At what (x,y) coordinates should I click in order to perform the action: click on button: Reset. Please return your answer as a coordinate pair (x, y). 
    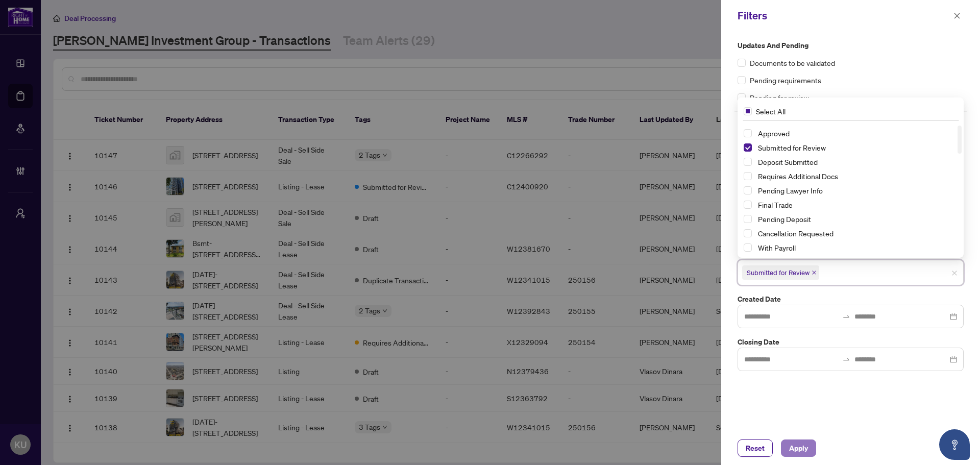
    Looking at the image, I should click on (755, 448).